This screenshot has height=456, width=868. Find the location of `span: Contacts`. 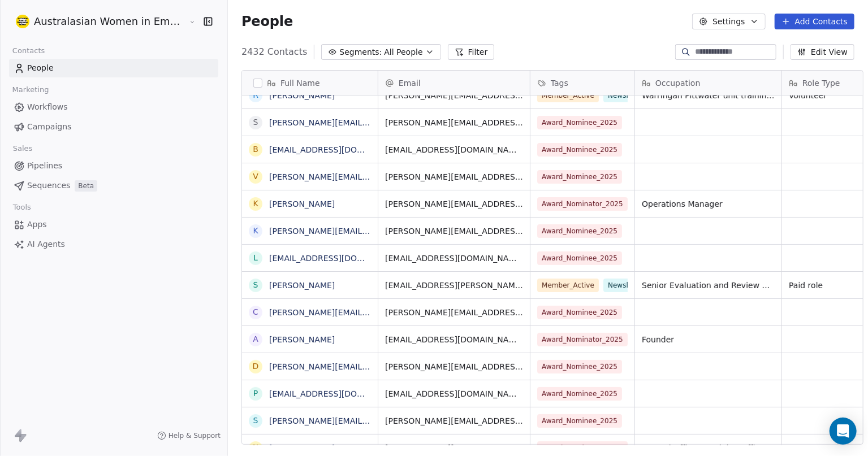

span: Contacts is located at coordinates (28, 51).